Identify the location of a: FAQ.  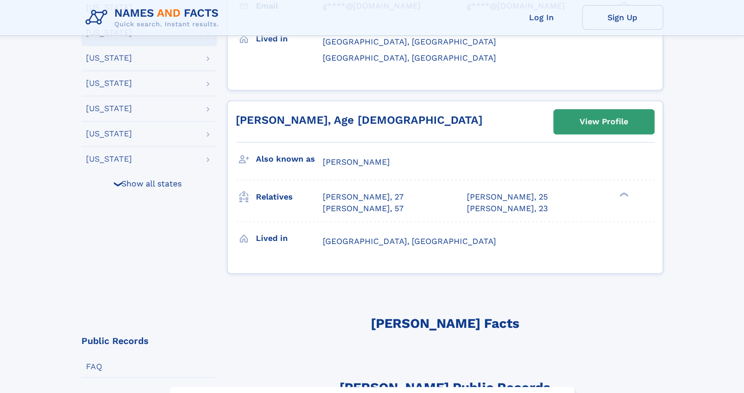
(149, 367).